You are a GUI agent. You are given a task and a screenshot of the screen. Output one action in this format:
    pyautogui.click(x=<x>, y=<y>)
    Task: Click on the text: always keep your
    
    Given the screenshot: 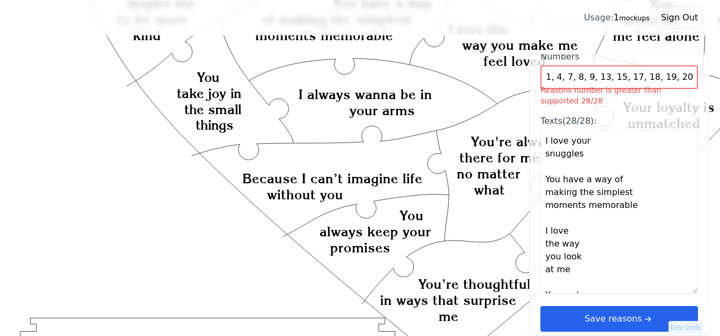 What is the action you would take?
    pyautogui.click(x=375, y=232)
    